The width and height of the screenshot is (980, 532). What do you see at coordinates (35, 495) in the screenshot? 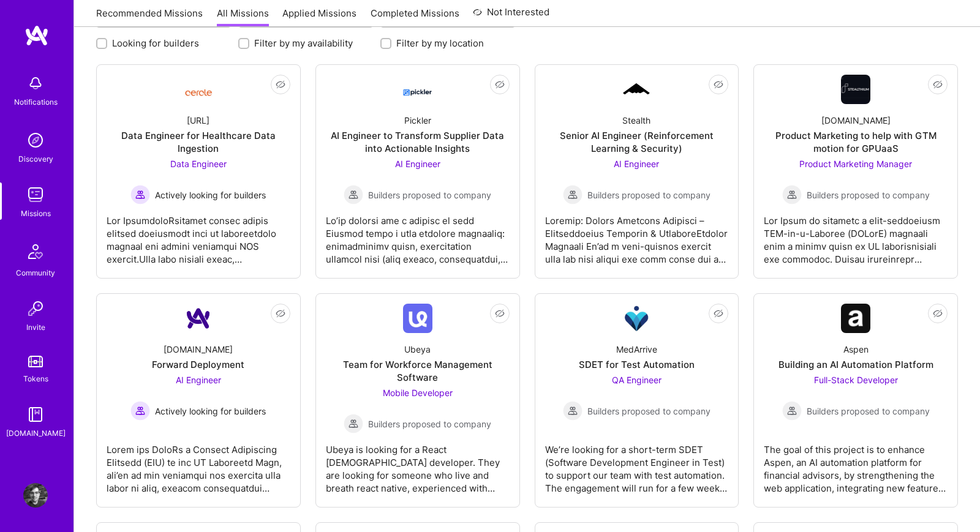
I see `a: User Avatar` at bounding box center [35, 495].